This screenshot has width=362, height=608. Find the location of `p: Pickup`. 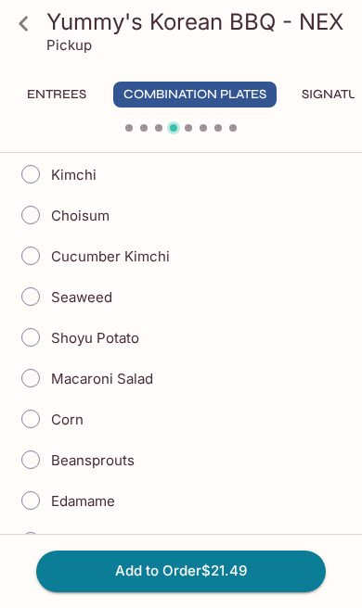

p: Pickup is located at coordinates (69, 45).